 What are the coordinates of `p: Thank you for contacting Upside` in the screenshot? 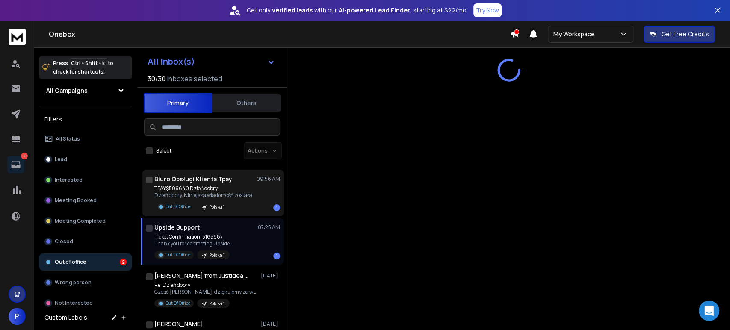 It's located at (192, 244).